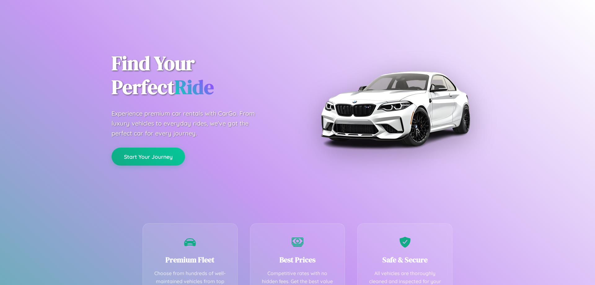 Image resolution: width=595 pixels, height=285 pixels. Describe the element at coordinates (395, 108) in the screenshot. I see `img: Premium BMW car rental vehicle` at that location.